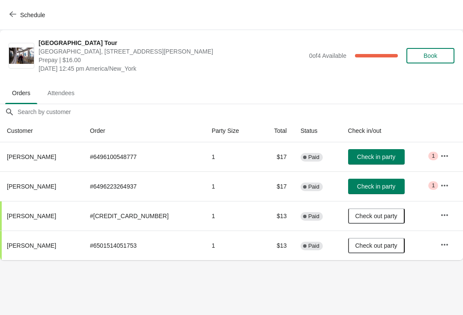  What do you see at coordinates (144, 157) in the screenshot?
I see `td: # 6496100548777` at bounding box center [144, 157].